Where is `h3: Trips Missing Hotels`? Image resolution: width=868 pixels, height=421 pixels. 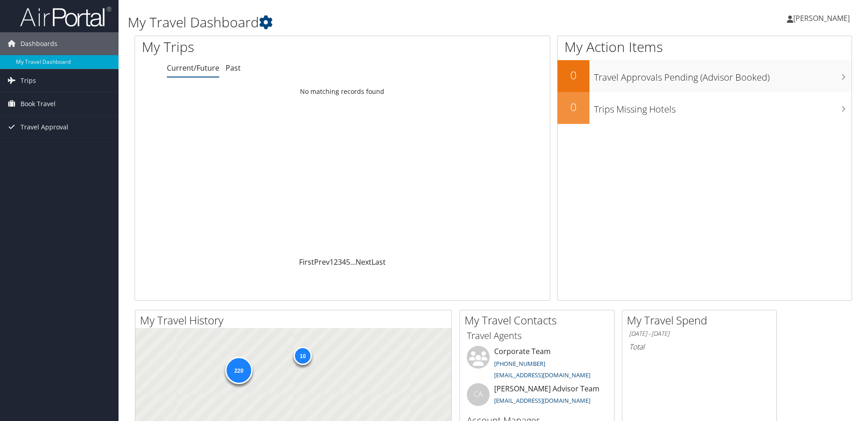
h3: Trips Missing Hotels is located at coordinates (723, 107).